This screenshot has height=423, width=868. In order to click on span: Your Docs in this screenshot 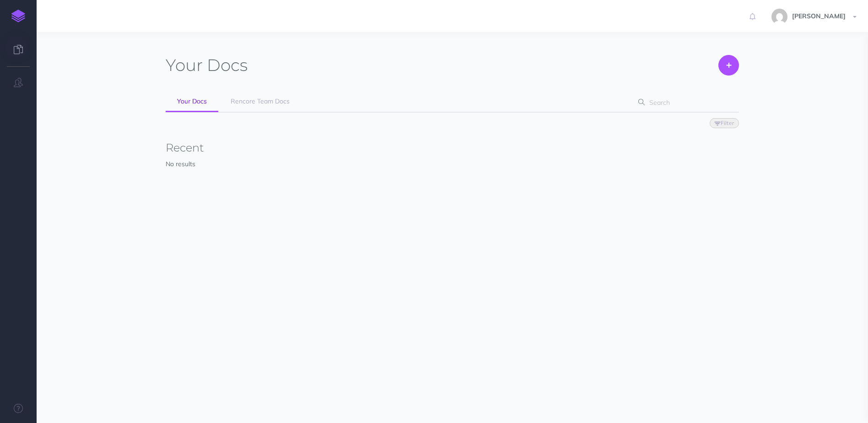, I will do `click(192, 101)`.